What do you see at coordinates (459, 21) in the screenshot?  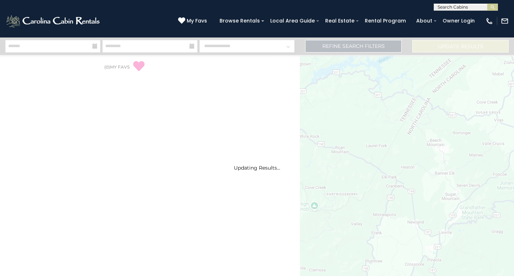 I see `a: Owner Login` at bounding box center [459, 21].